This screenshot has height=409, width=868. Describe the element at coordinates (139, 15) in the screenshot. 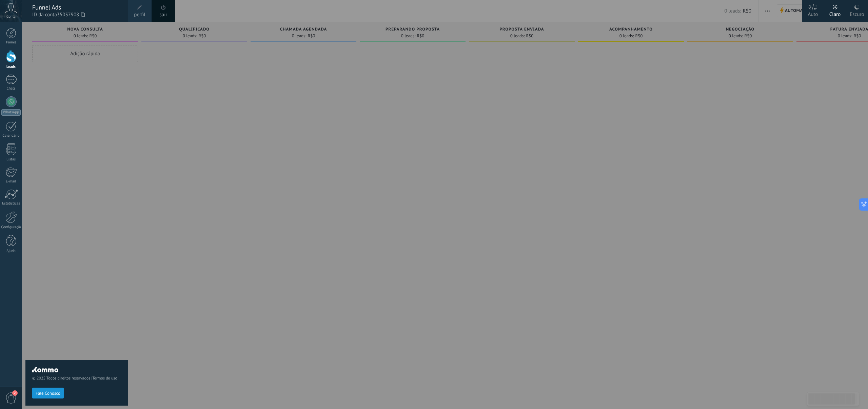

I see `span: perfil` at that location.